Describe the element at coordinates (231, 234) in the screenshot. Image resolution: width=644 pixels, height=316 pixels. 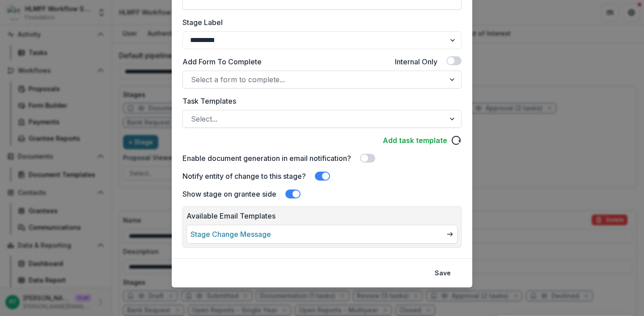
I see `a: Stage Change Message` at that location.